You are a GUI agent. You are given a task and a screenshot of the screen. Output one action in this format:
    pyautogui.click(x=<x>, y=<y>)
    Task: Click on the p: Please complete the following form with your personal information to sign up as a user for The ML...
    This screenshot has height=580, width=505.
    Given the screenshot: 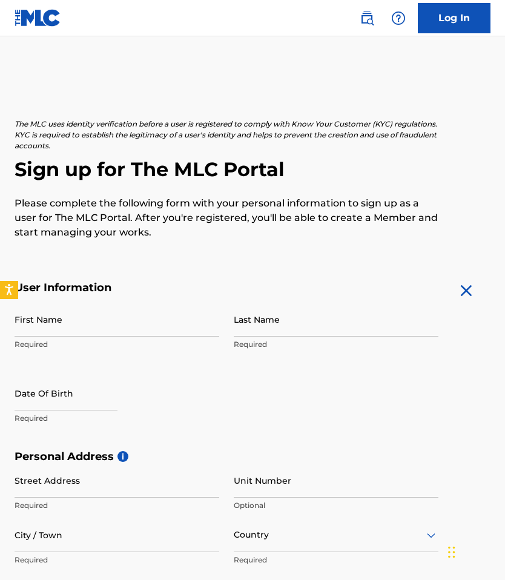 What is the action you would take?
    pyautogui.click(x=226, y=218)
    